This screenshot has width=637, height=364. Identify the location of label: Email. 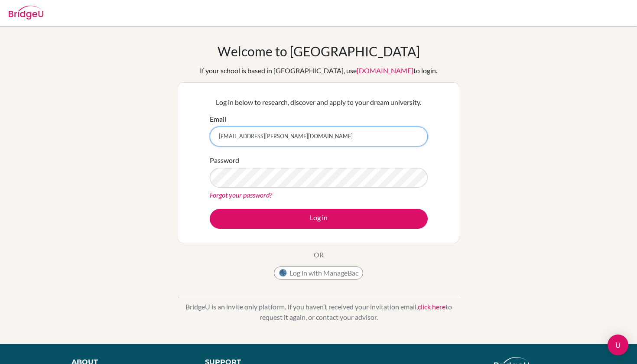
(218, 119).